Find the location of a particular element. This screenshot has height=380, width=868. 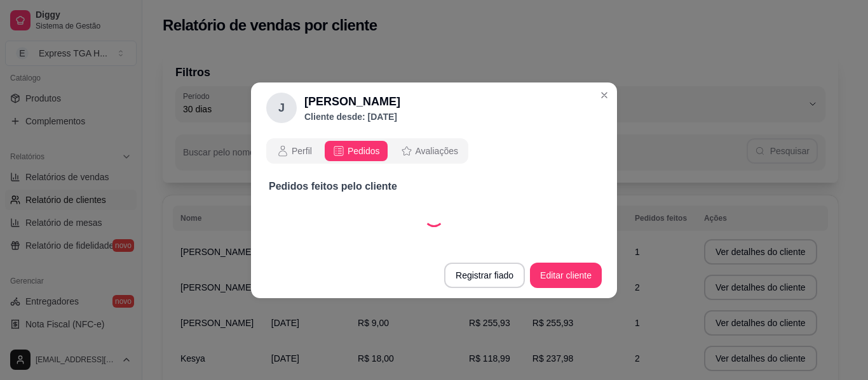

span: Pedidos is located at coordinates (363, 151).